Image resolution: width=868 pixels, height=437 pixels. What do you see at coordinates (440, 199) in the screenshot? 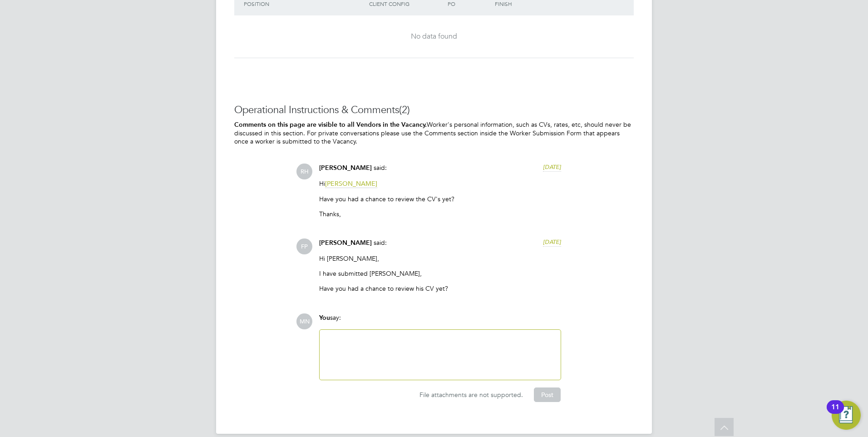
I see `p: Have you had a chance to review the CV's yet?` at bounding box center [440, 199].